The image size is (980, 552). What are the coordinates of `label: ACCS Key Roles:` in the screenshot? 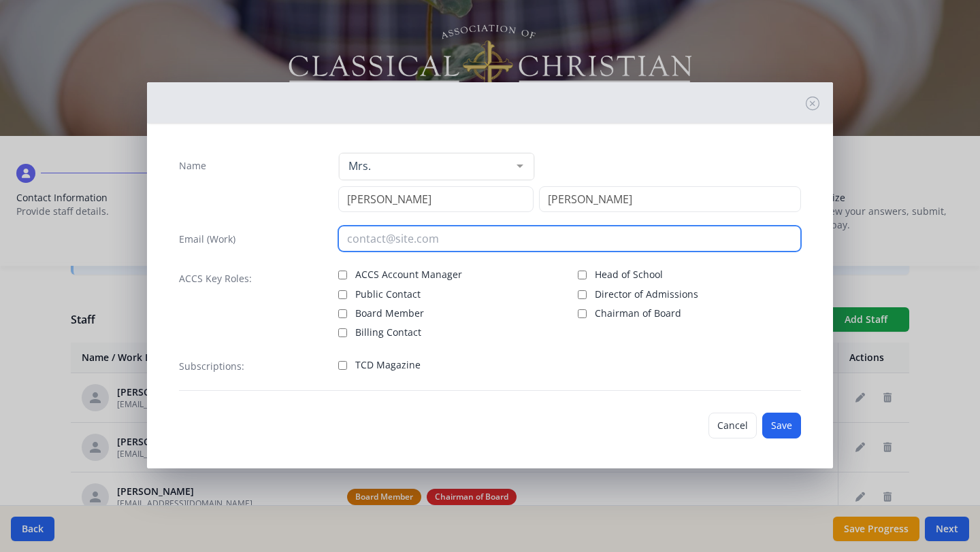 It's located at (215, 279).